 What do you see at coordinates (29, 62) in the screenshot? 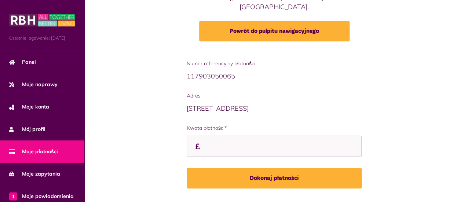
I see `font: Panel` at bounding box center [29, 62].